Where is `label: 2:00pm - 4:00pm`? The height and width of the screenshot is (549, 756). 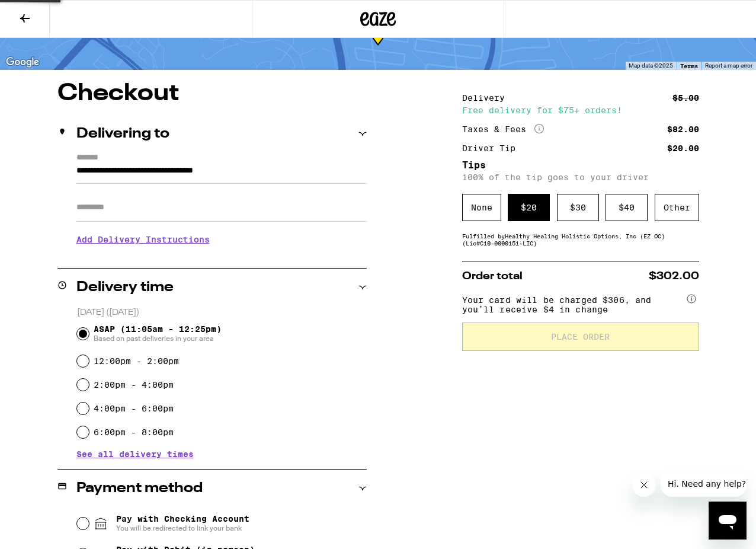
label: 2:00pm - 4:00pm is located at coordinates (133, 385).